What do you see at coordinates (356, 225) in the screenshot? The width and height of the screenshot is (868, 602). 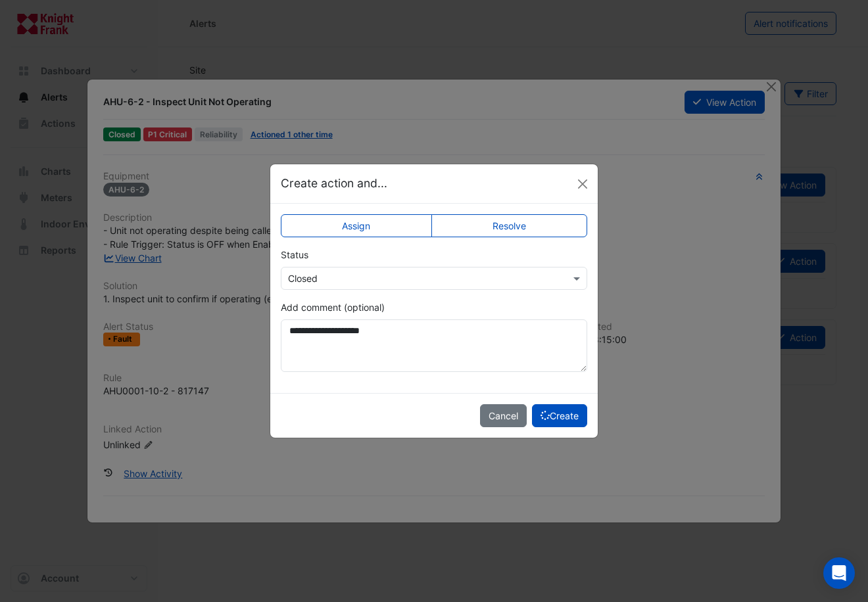 I see `label: Assign` at bounding box center [356, 225].